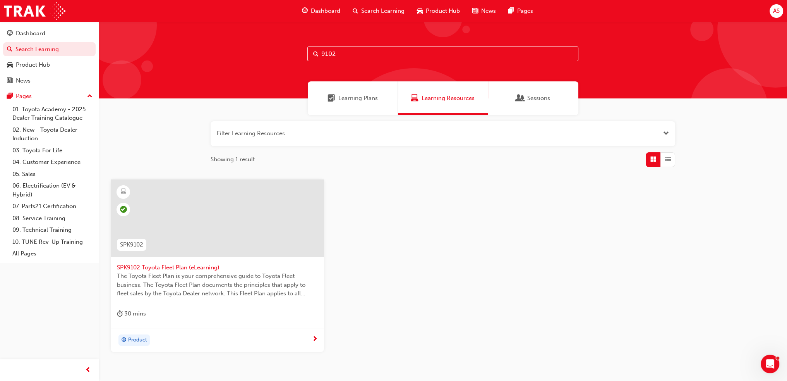 The image size is (787, 381). I want to click on a: Product Hub, so click(49, 65).